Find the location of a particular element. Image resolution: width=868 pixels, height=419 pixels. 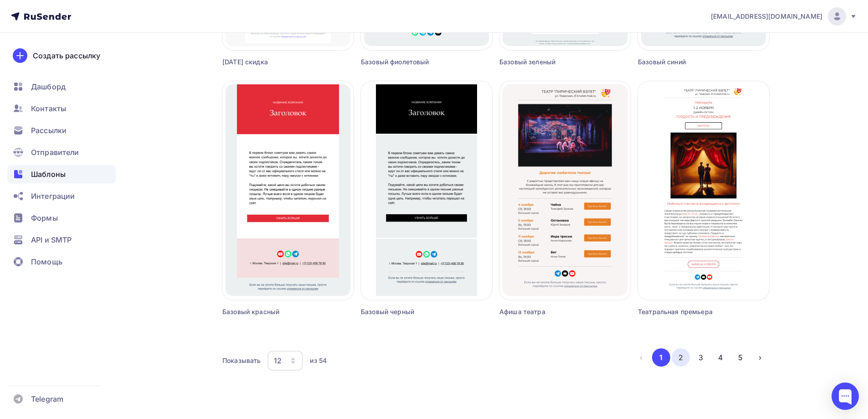

a: Рассылки is located at coordinates (62, 131).